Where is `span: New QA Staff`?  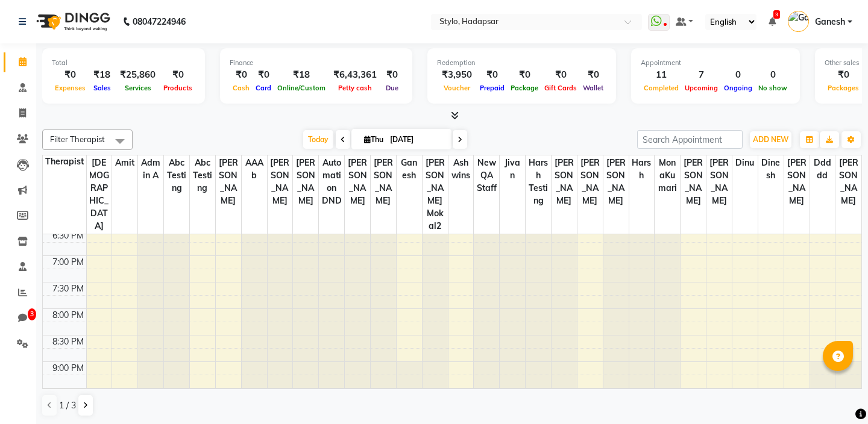 span: New QA Staff is located at coordinates (486, 175).